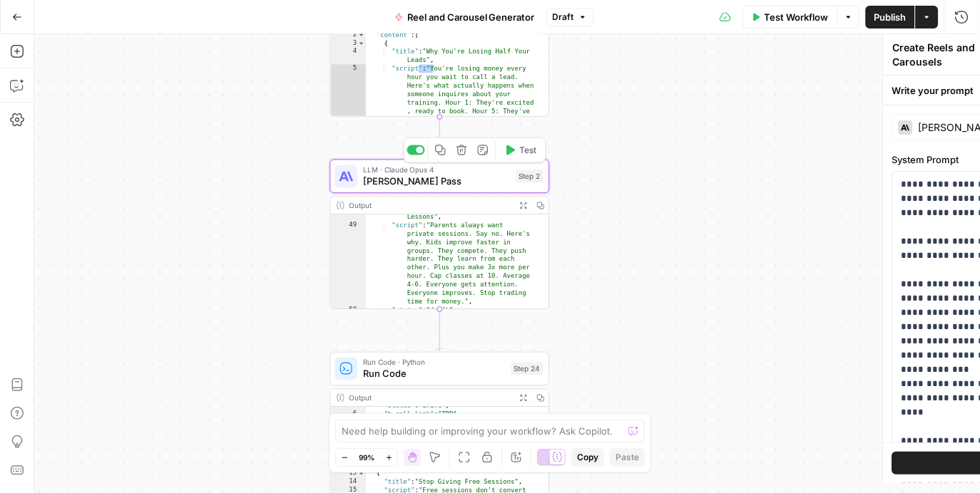 This screenshot has width=980, height=493. I want to click on button: Publish, so click(891, 17).